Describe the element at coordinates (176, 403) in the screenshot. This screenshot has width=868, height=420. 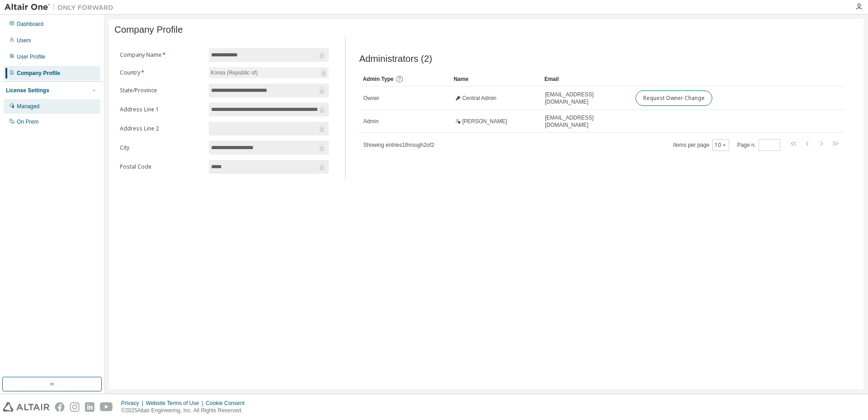
I see `div: Website Terms of Use` at that location.